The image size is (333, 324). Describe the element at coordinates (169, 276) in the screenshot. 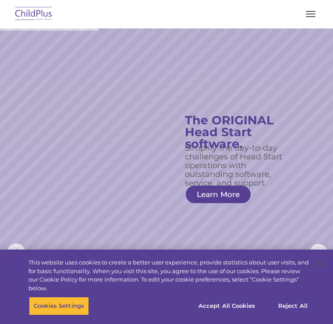

I see `div: This website uses cookies to create a better user experience, provide statistics about user visit...` at that location.